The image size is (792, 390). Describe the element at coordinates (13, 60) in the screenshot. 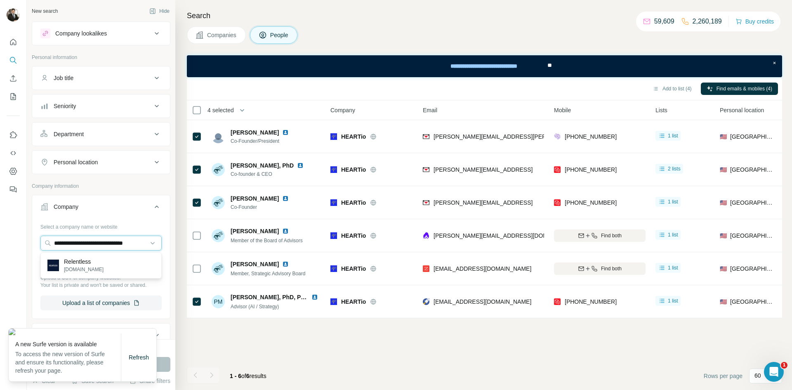

I see `button: Search` at that location.